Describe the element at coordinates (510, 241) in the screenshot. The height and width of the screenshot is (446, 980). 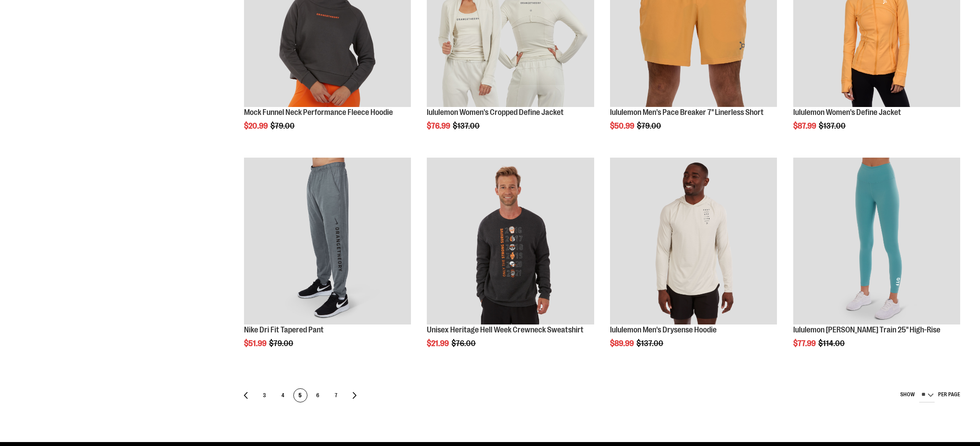
I see `img: Product image for Unisex Heritage Hell Week Crewneck Sweatshirt` at that location.